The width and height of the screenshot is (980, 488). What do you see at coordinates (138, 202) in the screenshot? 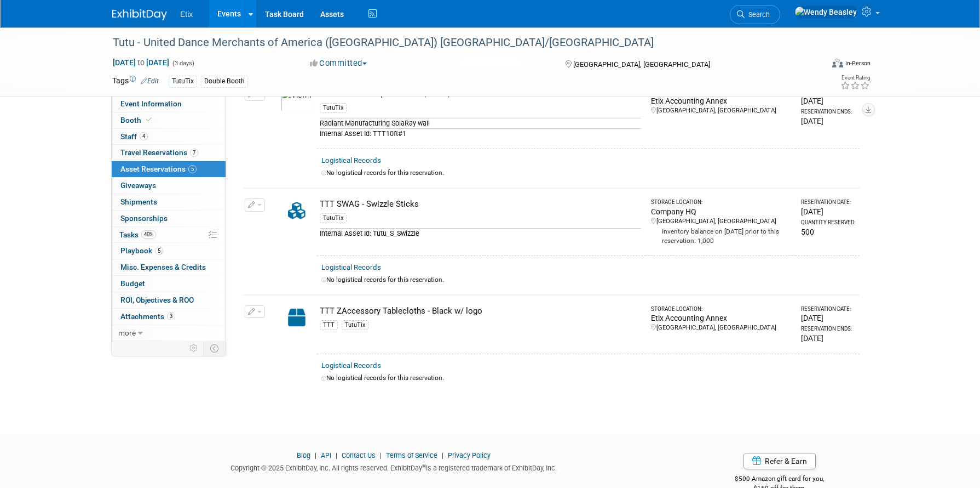
I see `span: Shipments` at bounding box center [138, 202].